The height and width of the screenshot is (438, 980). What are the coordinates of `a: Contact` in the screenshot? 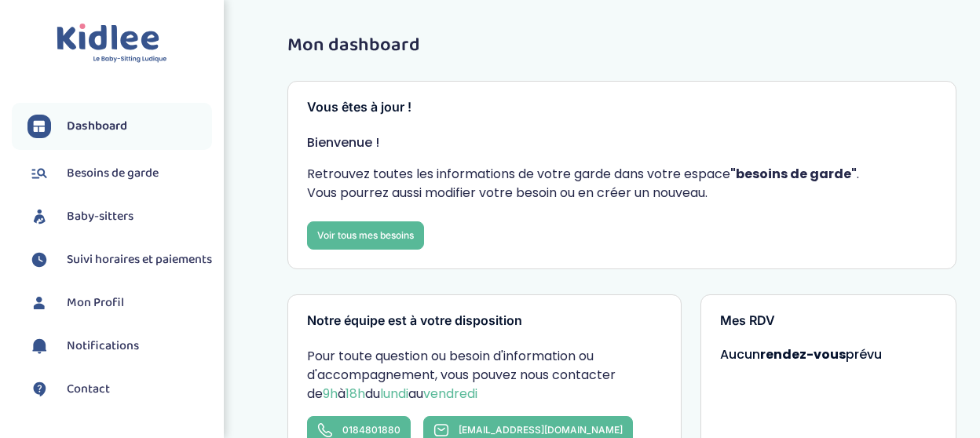 It's located at (119, 389).